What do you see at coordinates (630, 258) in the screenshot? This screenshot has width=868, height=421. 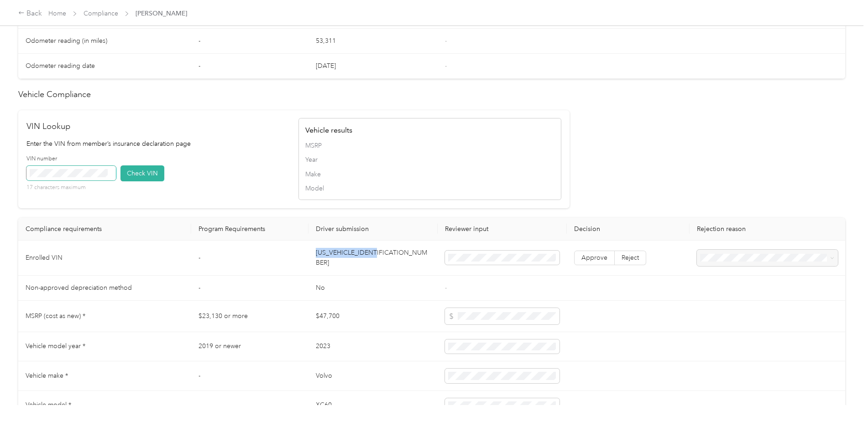 I see `span: Reject` at bounding box center [630, 258].